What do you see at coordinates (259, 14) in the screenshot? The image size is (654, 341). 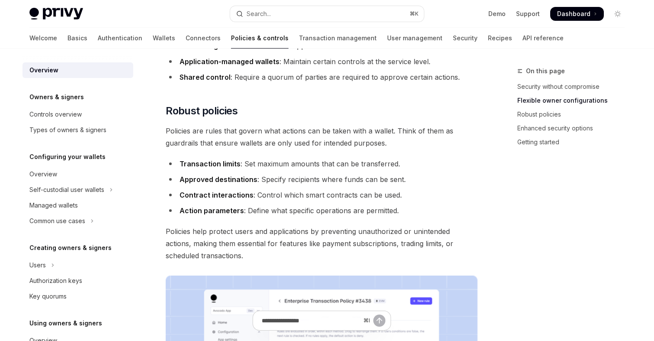 I see `div: Search...` at bounding box center [259, 14].